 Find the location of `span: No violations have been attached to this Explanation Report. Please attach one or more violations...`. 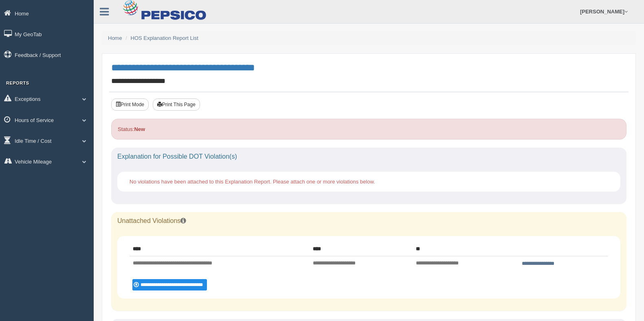

span: No violations have been attached to this Explanation Report. Please attach one or more violations... is located at coordinates (252, 181).